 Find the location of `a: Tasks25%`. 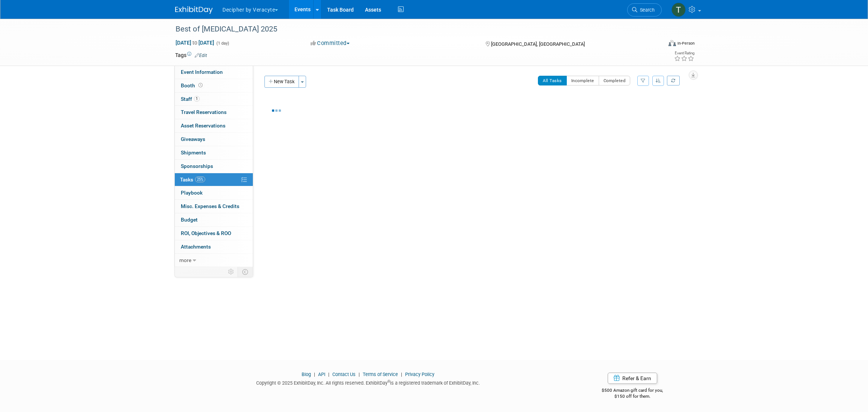

a: Tasks25% is located at coordinates (214, 180).